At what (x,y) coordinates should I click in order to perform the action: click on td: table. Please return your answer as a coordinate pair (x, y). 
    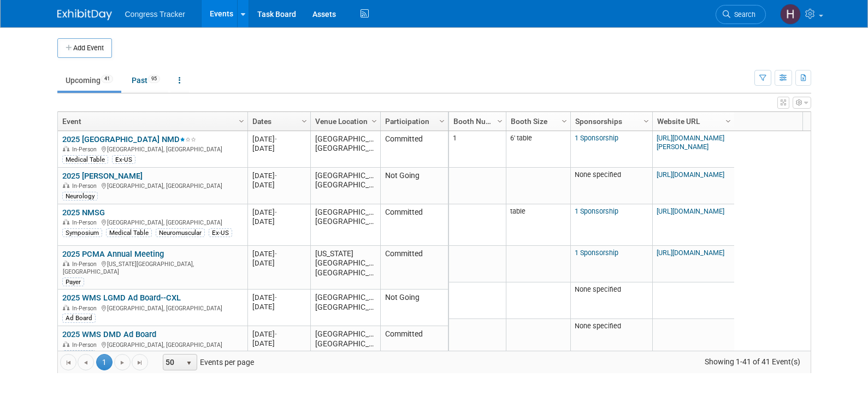
    Looking at the image, I should click on (538, 225).